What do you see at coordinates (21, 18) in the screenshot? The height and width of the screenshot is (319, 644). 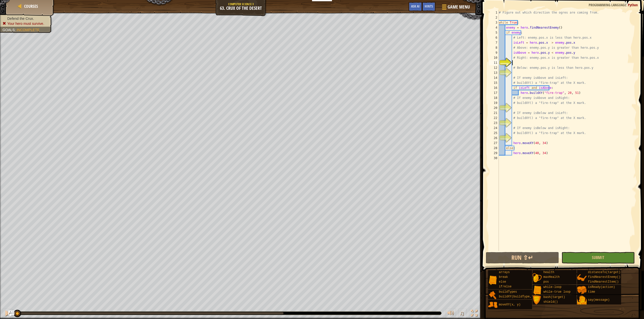 I see `span: Defend the Crux.` at bounding box center [21, 18].